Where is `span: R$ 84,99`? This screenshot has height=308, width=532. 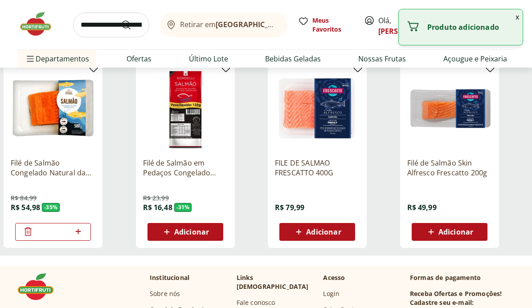 span: R$ 84,99 is located at coordinates (24, 198).